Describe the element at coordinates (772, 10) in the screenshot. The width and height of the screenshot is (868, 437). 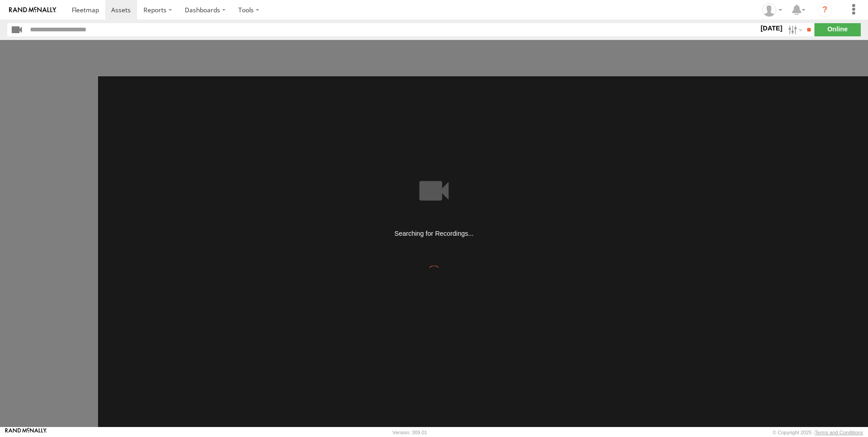
I see `div: Barbara Muller` at that location.